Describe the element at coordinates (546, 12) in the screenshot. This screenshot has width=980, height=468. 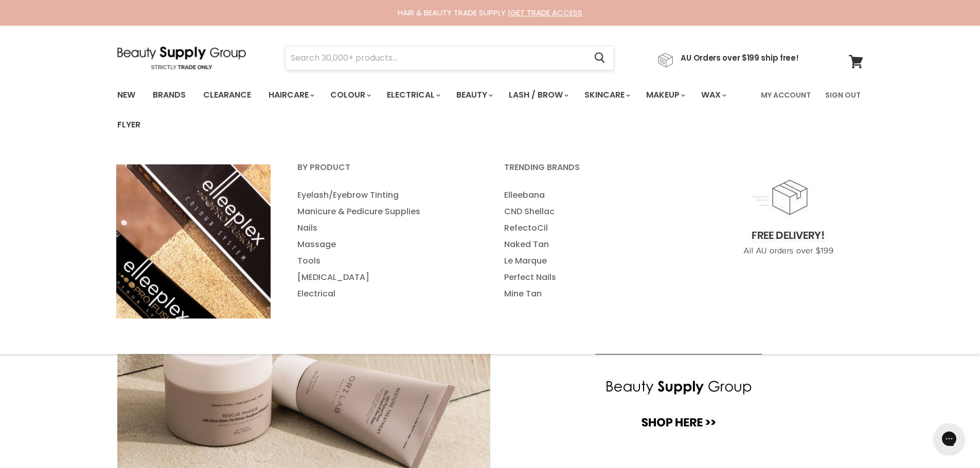
I see `a: GET TRADE ACCESS` at that location.